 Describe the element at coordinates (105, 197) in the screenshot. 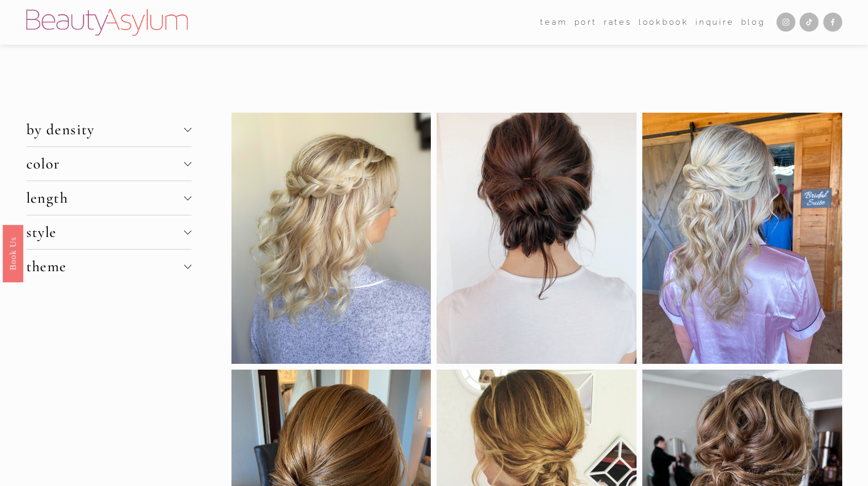

I see `span: length` at that location.